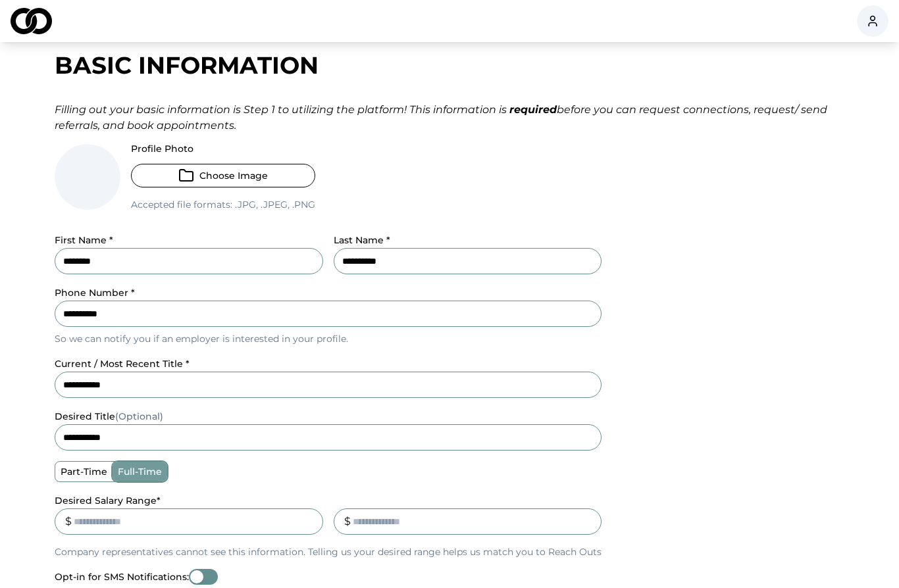 The height and width of the screenshot is (588, 899). What do you see at coordinates (122, 364) in the screenshot?
I see `label: current / most recent title *` at bounding box center [122, 364].